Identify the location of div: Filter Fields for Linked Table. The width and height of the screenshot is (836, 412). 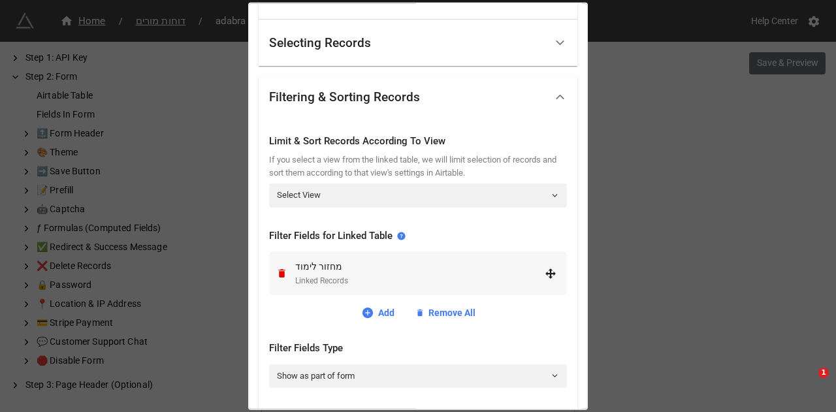
(418, 236).